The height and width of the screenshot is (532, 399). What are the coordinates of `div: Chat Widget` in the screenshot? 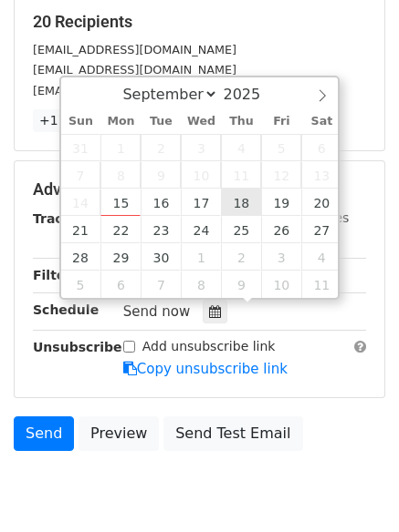 It's located at (354, 488).